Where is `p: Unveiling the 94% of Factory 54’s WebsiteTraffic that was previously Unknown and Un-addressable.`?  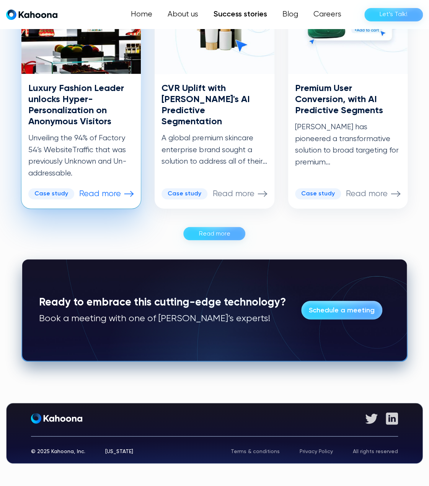 p: Unveiling the 94% of Factory 54’s WebsiteTraffic that was previously Unknown and Un-addressable. is located at coordinates (81, 156).